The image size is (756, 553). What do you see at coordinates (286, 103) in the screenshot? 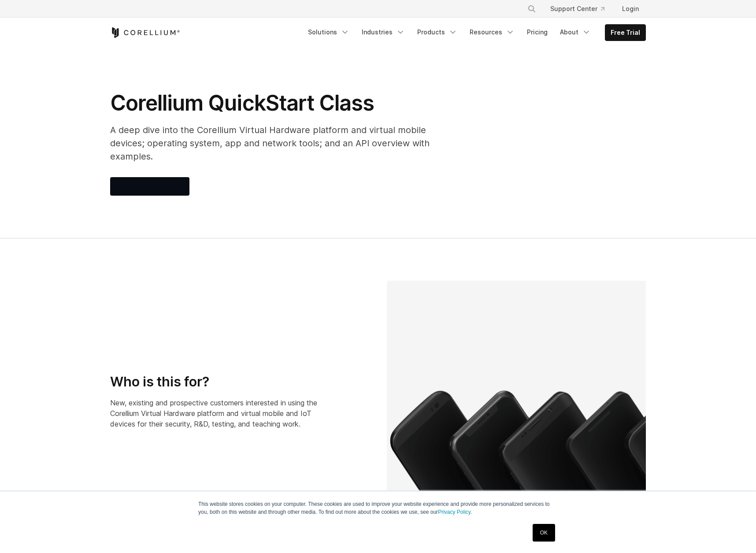
I see `h1: Corellium QuickStart Class` at bounding box center [286, 103].